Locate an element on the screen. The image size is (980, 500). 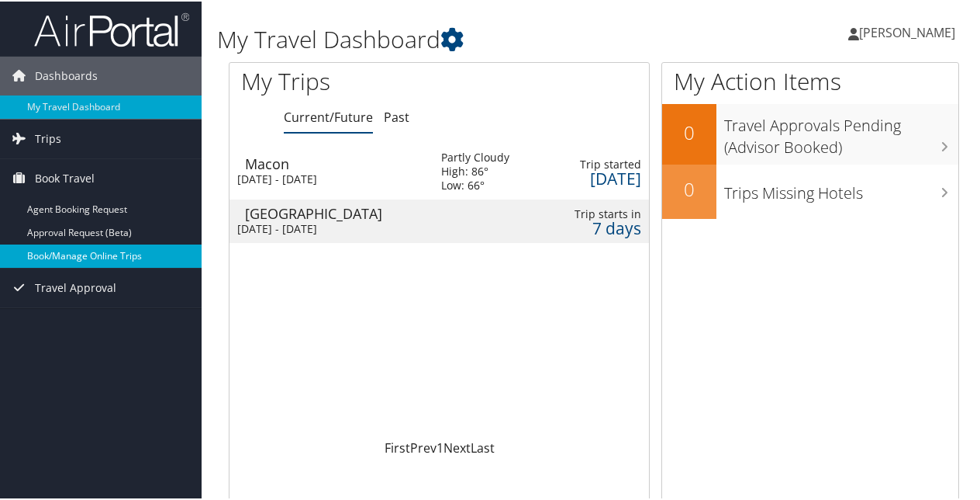
div: High: 86° is located at coordinates (476, 170).